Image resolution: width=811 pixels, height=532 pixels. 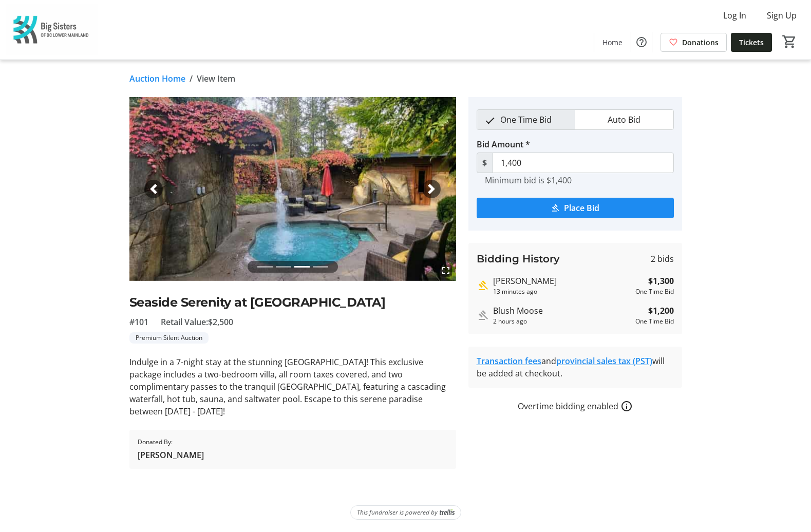 I want to click on mat-icon: fullscreen, so click(x=446, y=271).